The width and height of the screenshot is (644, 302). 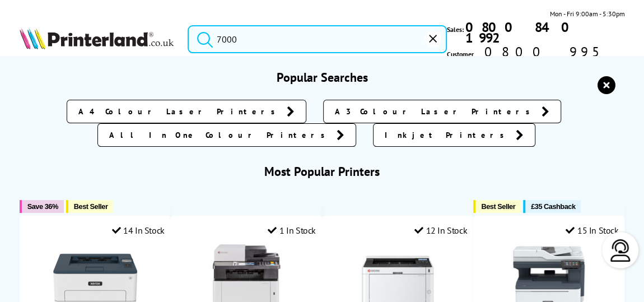 I want to click on span: Mon - Fri 9:00am - 5:30pm, so click(x=588, y=13).